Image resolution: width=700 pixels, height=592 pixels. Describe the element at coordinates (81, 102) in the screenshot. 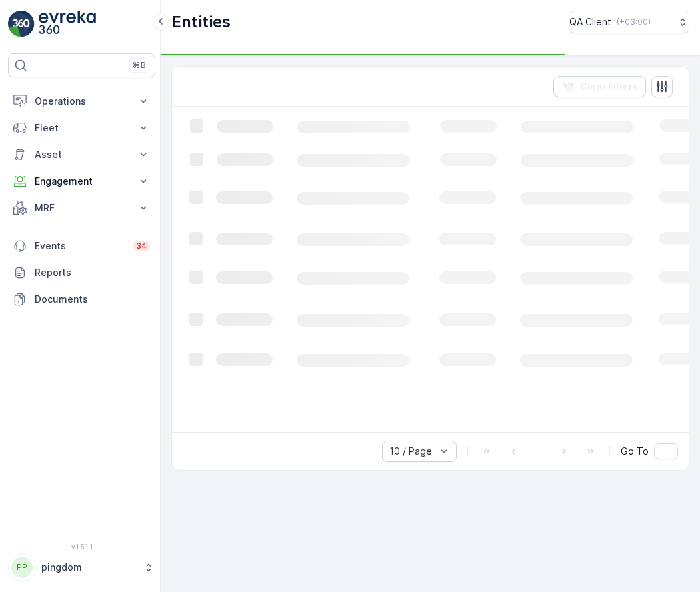

I see `p: Operations` at that location.